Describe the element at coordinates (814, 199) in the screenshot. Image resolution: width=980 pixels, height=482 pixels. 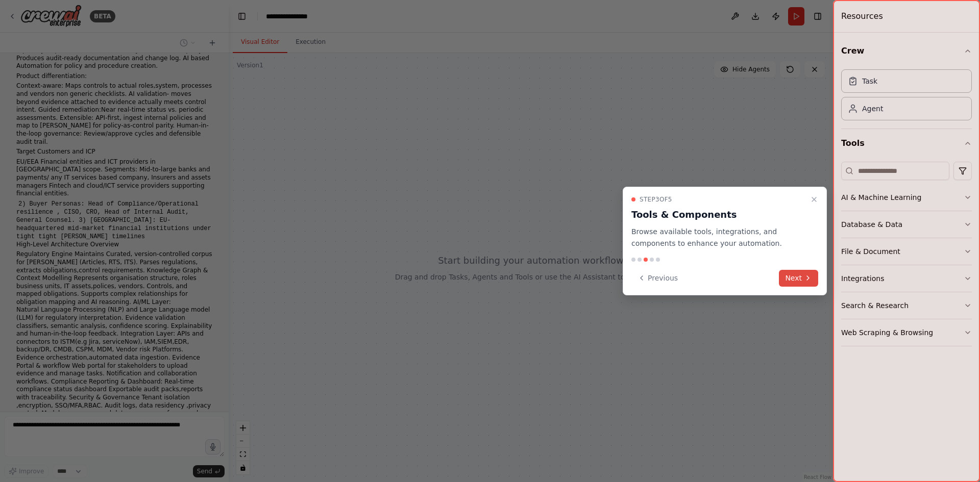
I see `button: Close walkthrough` at that location.